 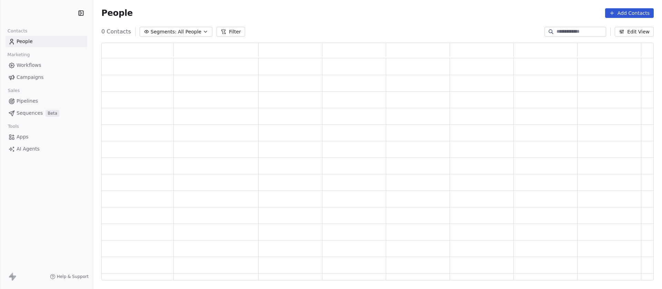 What do you see at coordinates (52, 113) in the screenshot?
I see `span: Beta` at bounding box center [52, 113].